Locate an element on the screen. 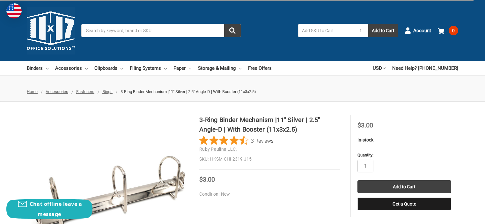 Image resolution: width=485 pixels, height=224 pixels. button: Add to Cart is located at coordinates (383, 31).